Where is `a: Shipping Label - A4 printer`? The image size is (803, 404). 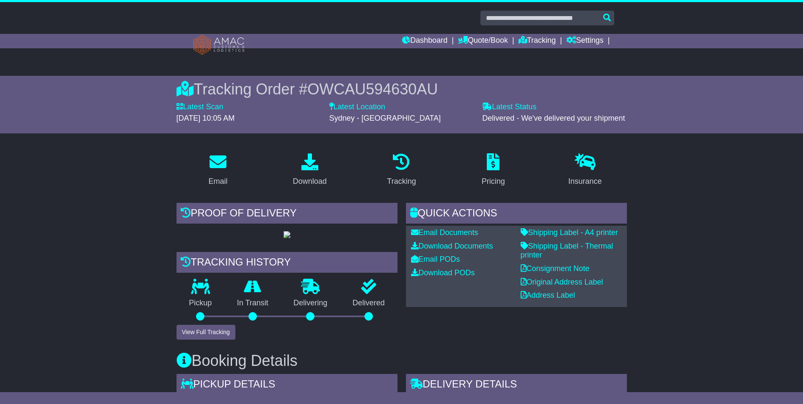 a: Shipping Label - A4 printer is located at coordinates (569, 232).